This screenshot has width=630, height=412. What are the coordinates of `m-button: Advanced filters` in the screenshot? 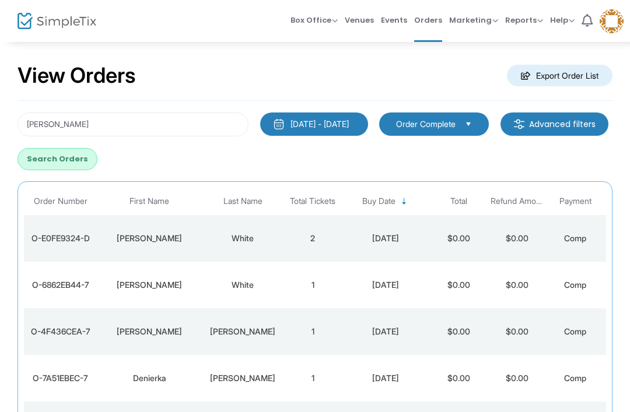 It's located at (554, 124).